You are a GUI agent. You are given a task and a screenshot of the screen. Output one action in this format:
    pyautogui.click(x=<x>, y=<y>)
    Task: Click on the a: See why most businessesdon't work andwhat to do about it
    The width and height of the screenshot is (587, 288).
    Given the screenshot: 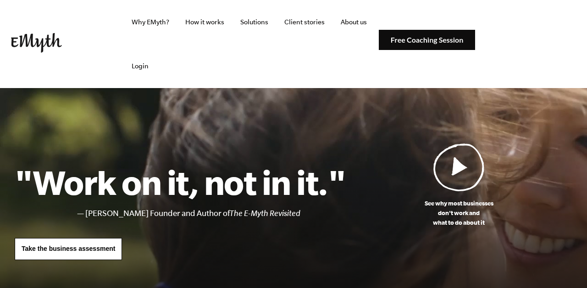 What is the action you would take?
    pyautogui.click(x=459, y=185)
    